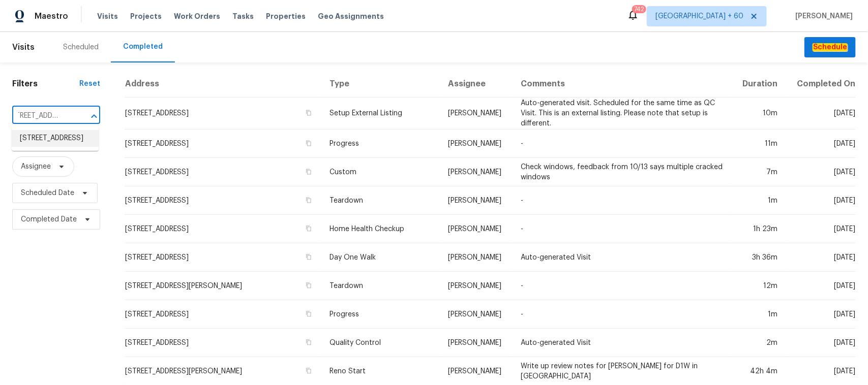  Describe the element at coordinates (243, 16) in the screenshot. I see `span: Tasks` at that location.